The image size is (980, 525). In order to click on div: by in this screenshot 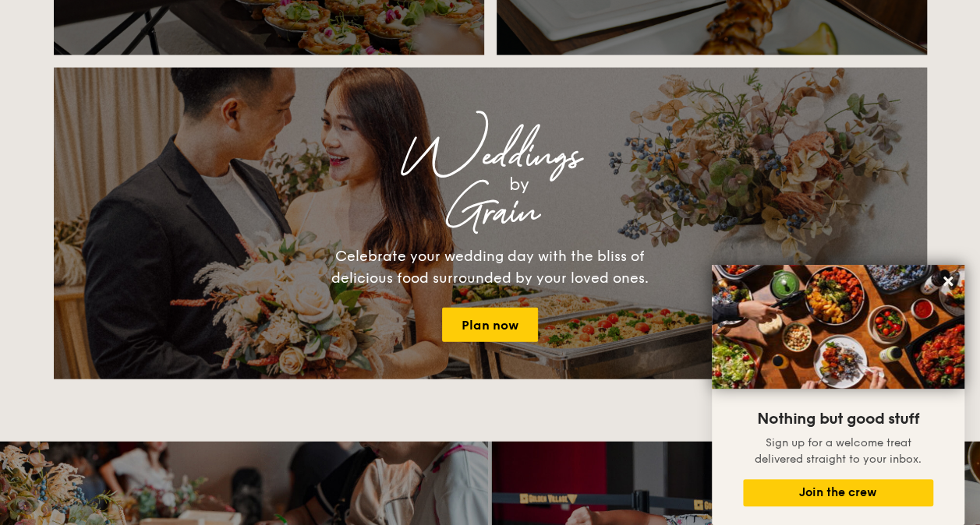, I will do `click(519, 184)`.